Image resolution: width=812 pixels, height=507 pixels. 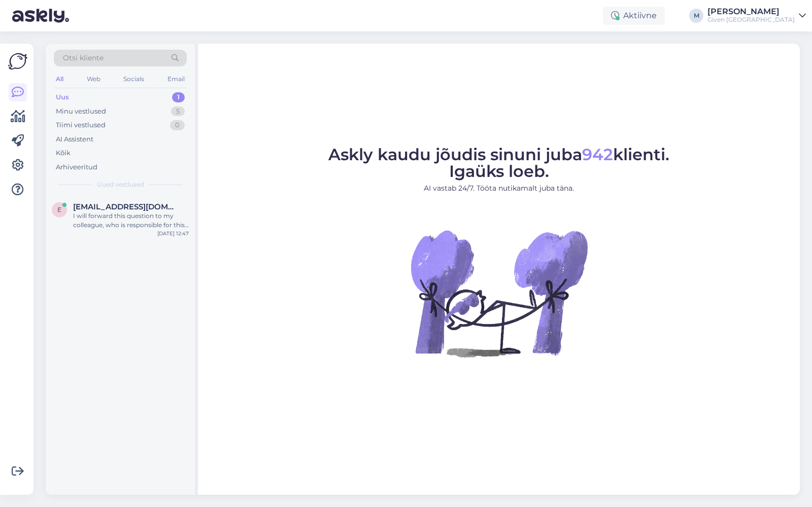 What do you see at coordinates (131, 221) in the screenshot?
I see `div: I will forward this question to my colleague, who is responsible for this. The reply will be here...` at bounding box center [131, 221].